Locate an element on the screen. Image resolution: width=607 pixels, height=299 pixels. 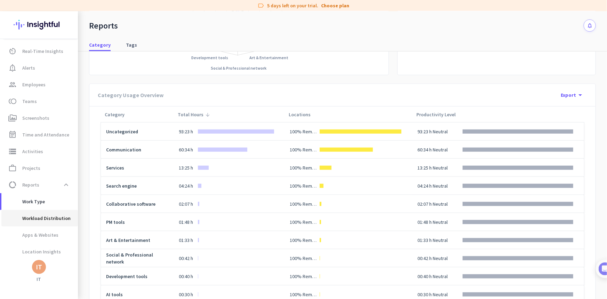
tspan: Social & Professional network is located at coordinates (238, 68).